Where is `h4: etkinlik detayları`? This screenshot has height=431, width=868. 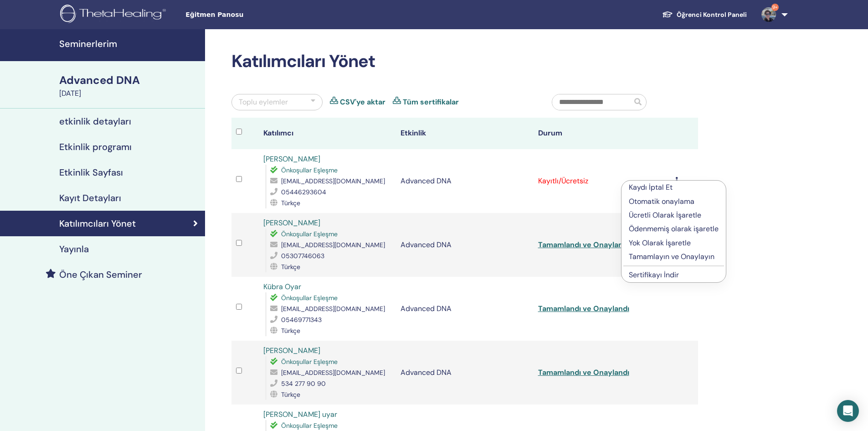
h4: etkinlik detayları is located at coordinates (95, 121).